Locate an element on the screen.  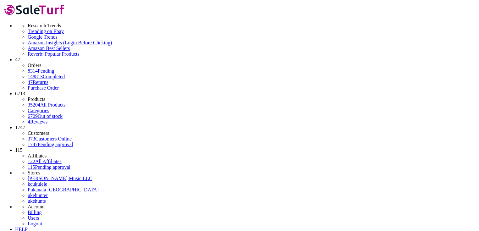
span: 35204 is located at coordinates (34, 105).